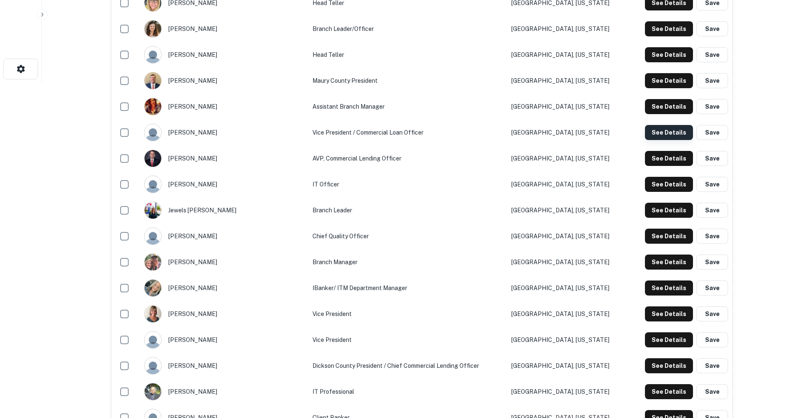 The image size is (802, 418). What do you see at coordinates (153, 314) in the screenshot?
I see `img: 1567002147678` at bounding box center [153, 314].